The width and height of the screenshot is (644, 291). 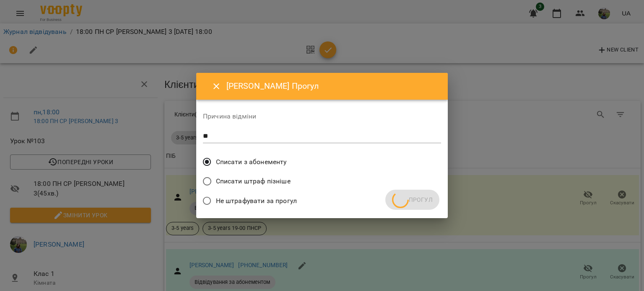 What do you see at coordinates (253, 182) in the screenshot?
I see `span: Списати штраф пізніше` at bounding box center [253, 182].